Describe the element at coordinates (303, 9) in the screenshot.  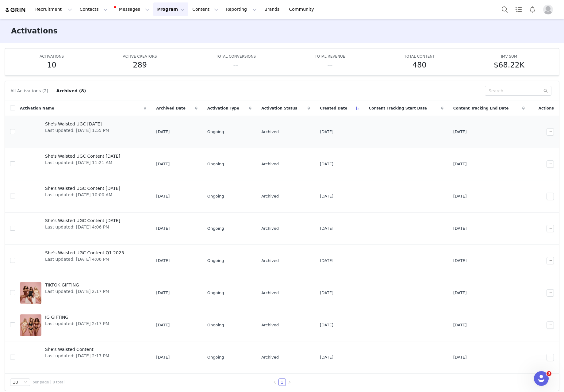
I see `a: Community` at that location.